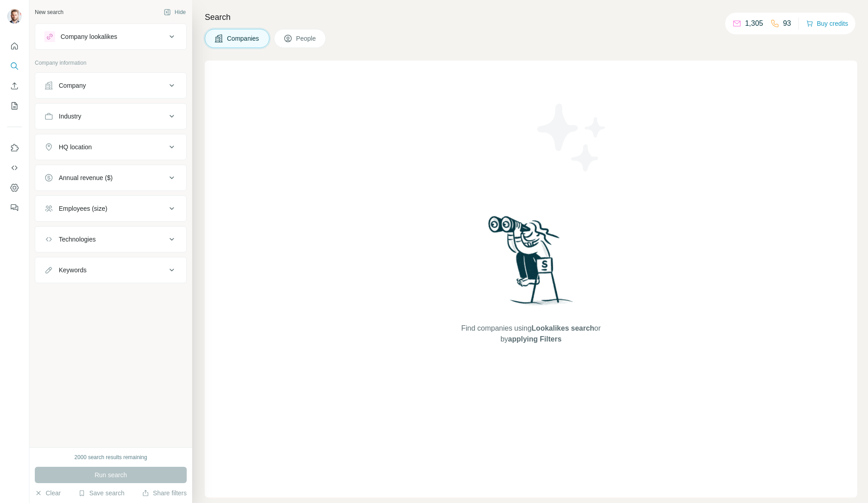 This screenshot has height=503, width=868. I want to click on div: 2000 search results remaining, so click(111, 457).